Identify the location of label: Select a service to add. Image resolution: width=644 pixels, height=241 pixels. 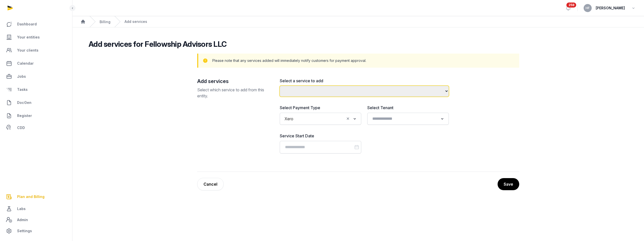
(364, 81).